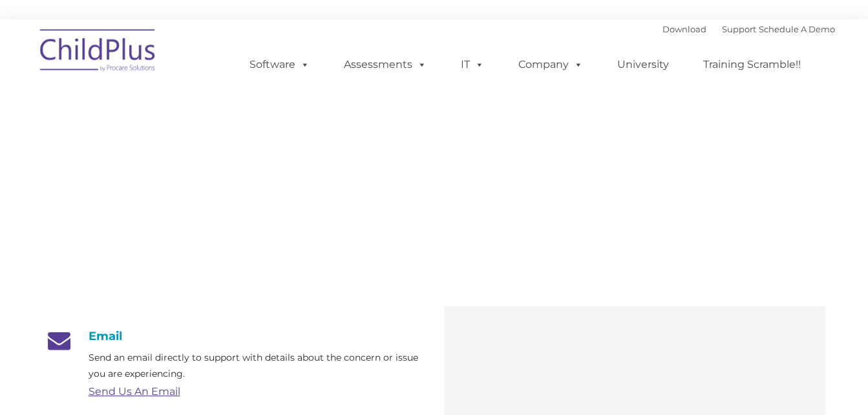  I want to click on img: ChildPlus by Procare Solutions, so click(98, 52).